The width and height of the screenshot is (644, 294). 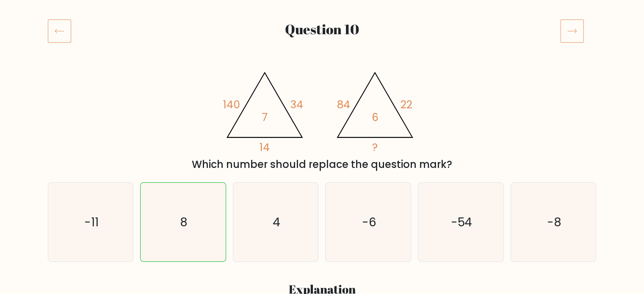 I want to click on tspan: 140, so click(x=231, y=105).